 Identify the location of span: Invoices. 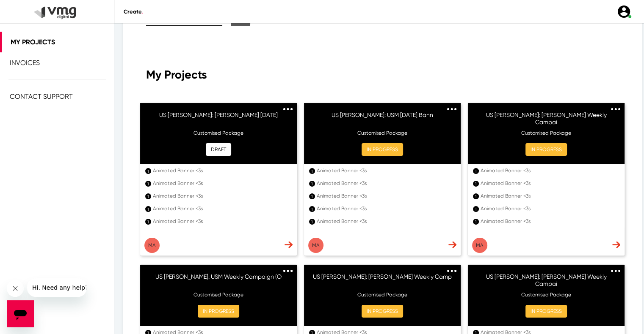
(25, 62).